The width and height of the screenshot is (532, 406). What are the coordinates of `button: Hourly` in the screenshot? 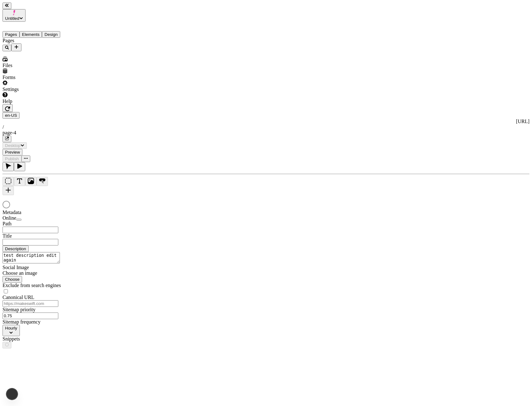 It's located at (11, 331).